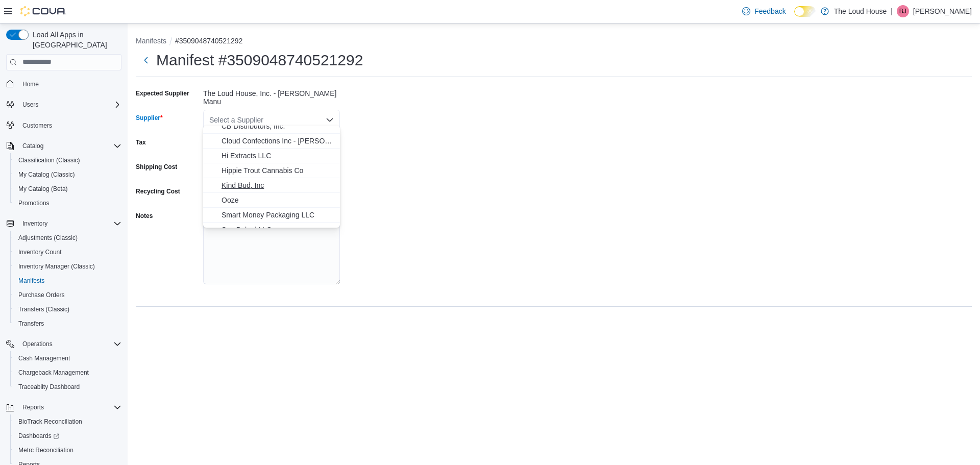 The height and width of the screenshot is (465, 980). Describe the element at coordinates (272, 185) in the screenshot. I see `button: Kind Bud, Inc` at that location.